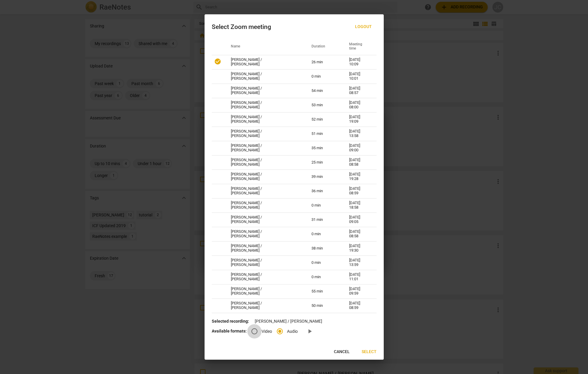 The width and height of the screenshot is (588, 374). What do you see at coordinates (323, 191) in the screenshot?
I see `td: 36 min` at bounding box center [323, 191].